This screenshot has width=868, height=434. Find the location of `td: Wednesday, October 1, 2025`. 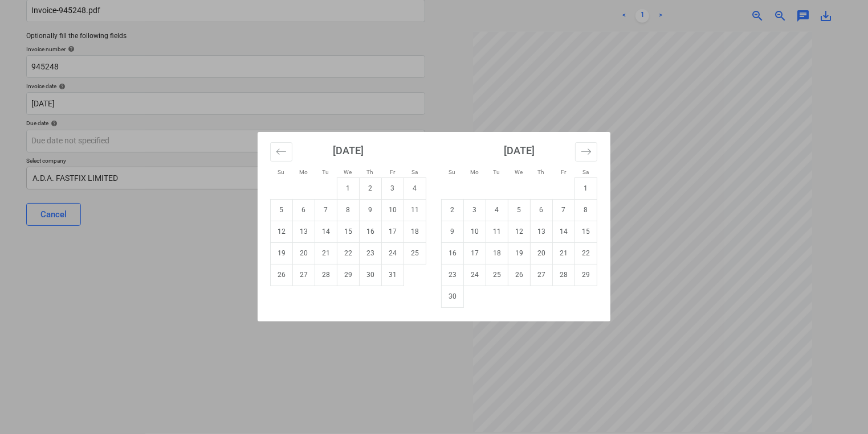

td: Wednesday, October 1, 2025 is located at coordinates (348, 188).